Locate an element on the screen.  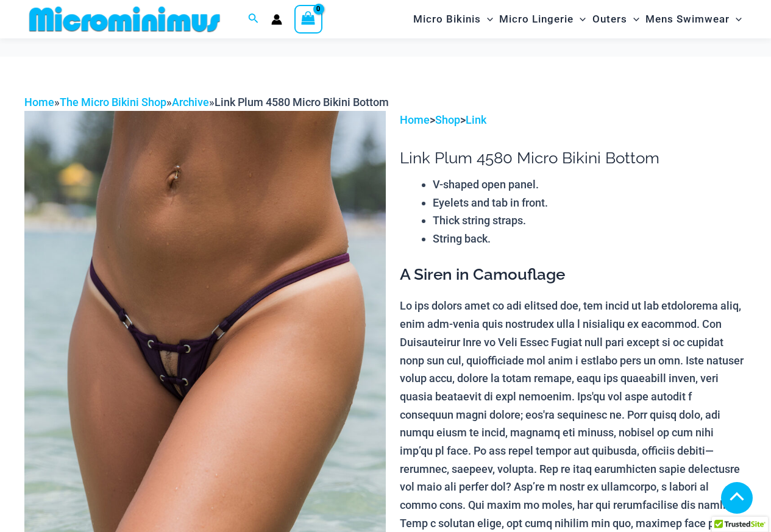
a: Search icon link is located at coordinates (253, 19).